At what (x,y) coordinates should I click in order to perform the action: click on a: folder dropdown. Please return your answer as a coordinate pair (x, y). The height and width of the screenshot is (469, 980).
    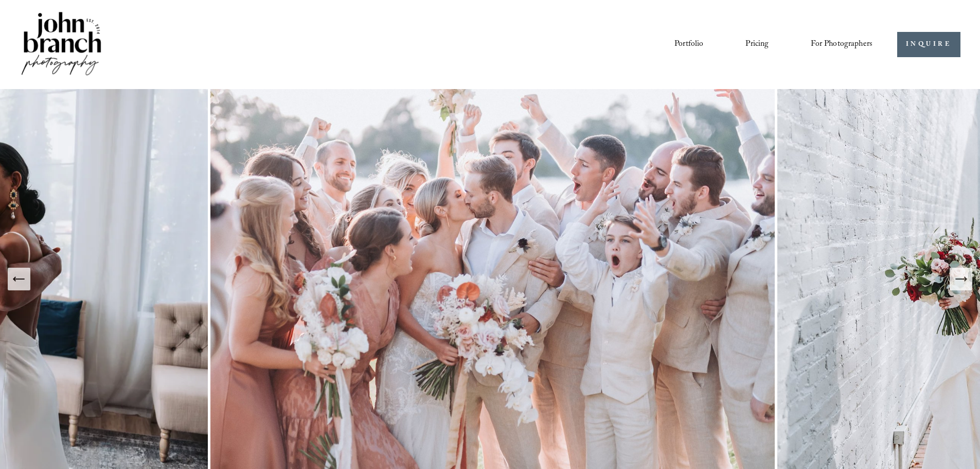
    Looking at the image, I should click on (842, 44).